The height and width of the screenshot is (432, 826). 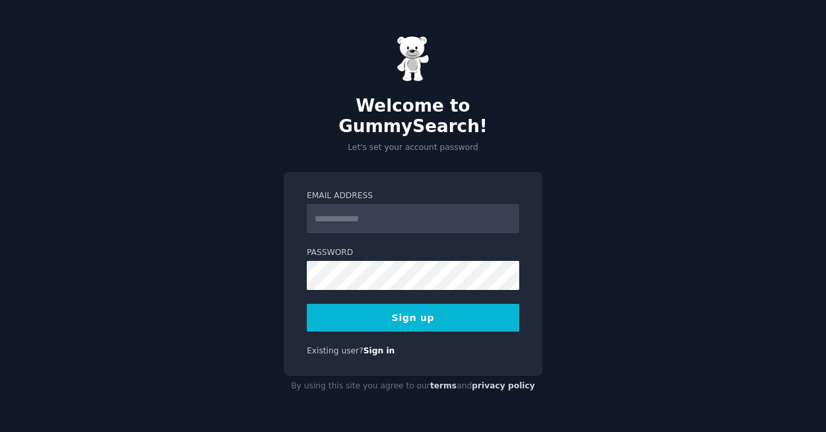 I want to click on label: Password, so click(x=413, y=253).